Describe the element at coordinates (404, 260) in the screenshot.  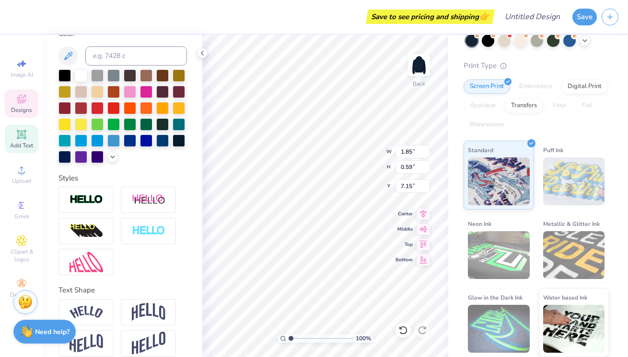
I see `span: Bottom` at that location.